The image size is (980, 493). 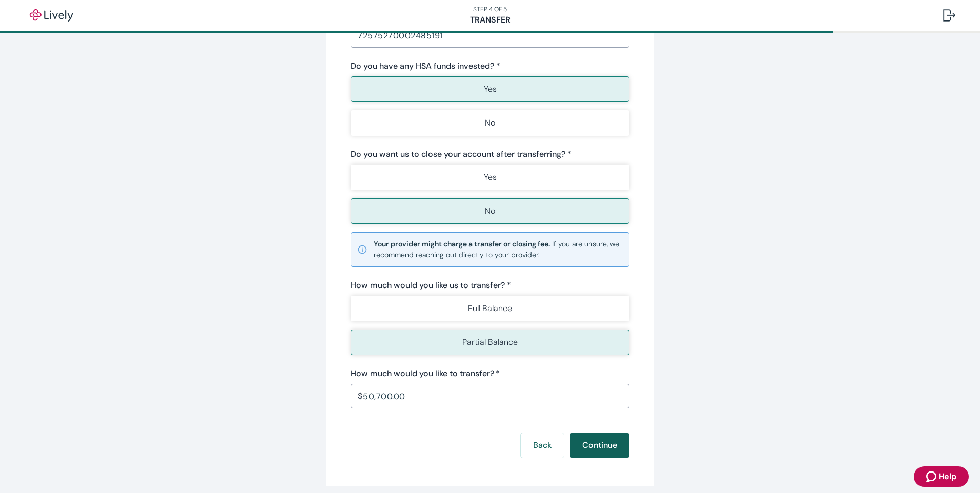 What do you see at coordinates (941, 477) in the screenshot?
I see `button: Zendesk support iconHelp` at bounding box center [941, 477].